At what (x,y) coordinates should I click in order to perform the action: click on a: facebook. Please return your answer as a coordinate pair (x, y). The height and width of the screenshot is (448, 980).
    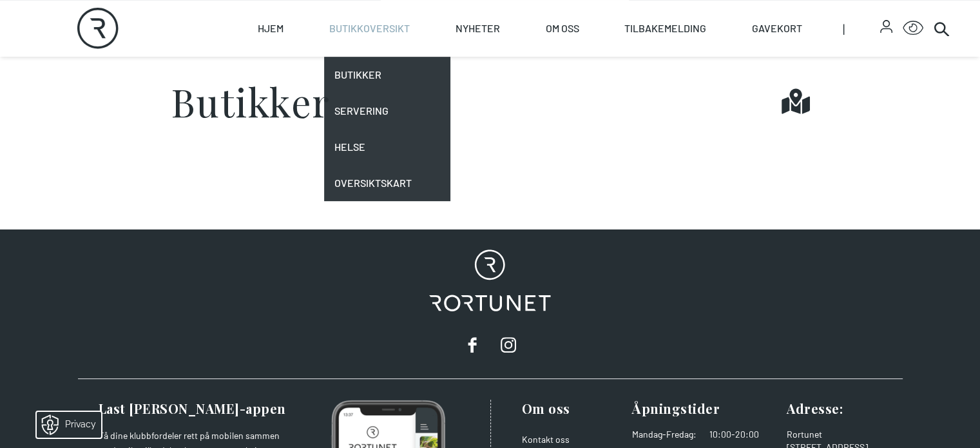
    Looking at the image, I should click on (472, 345).